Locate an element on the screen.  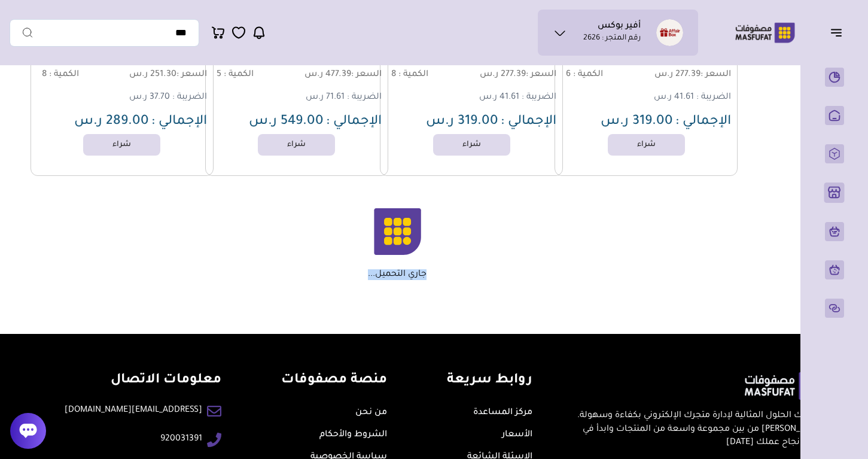
span: 6 is located at coordinates (569, 74).